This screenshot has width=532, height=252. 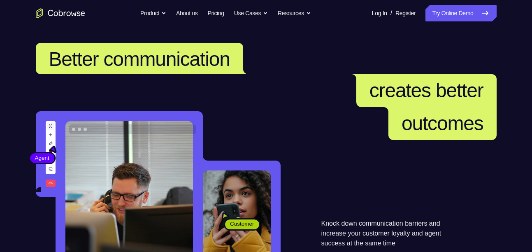 I want to click on span: Better communication, so click(x=140, y=59).